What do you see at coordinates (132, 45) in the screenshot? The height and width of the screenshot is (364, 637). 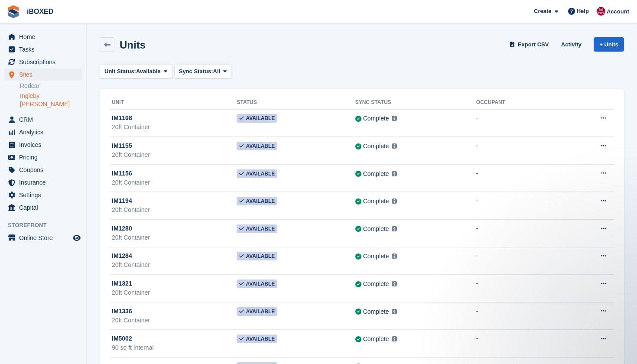 I see `h2: Units` at bounding box center [132, 45].